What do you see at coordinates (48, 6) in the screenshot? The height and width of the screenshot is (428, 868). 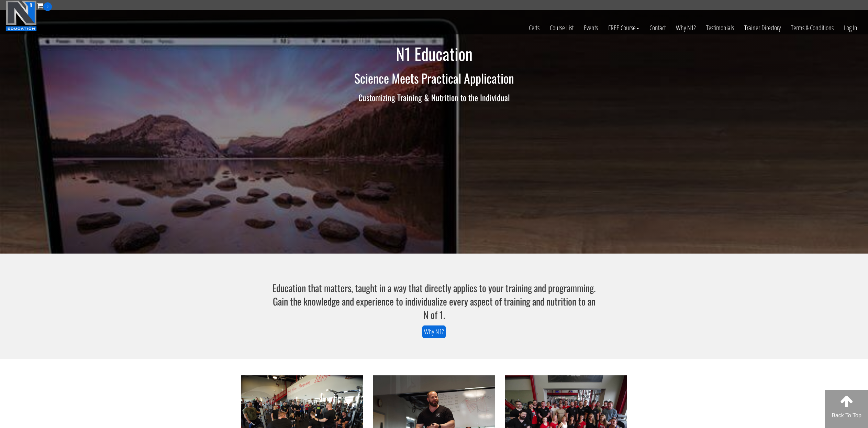 I see `span: 0` at bounding box center [48, 6].